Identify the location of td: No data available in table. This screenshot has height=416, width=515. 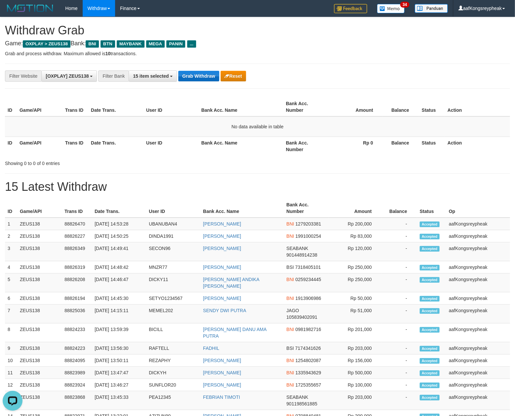
(257, 127).